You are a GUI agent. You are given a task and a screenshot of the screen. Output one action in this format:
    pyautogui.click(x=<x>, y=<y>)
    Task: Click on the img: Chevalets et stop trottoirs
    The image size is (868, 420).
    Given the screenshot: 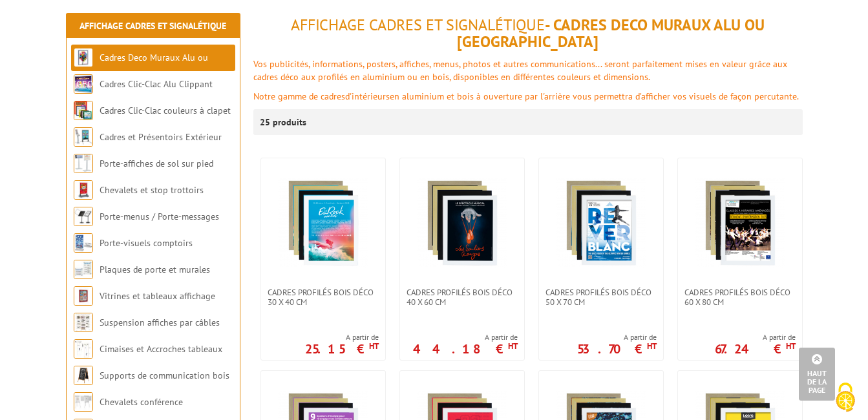 What is the action you would take?
    pyautogui.click(x=83, y=190)
    